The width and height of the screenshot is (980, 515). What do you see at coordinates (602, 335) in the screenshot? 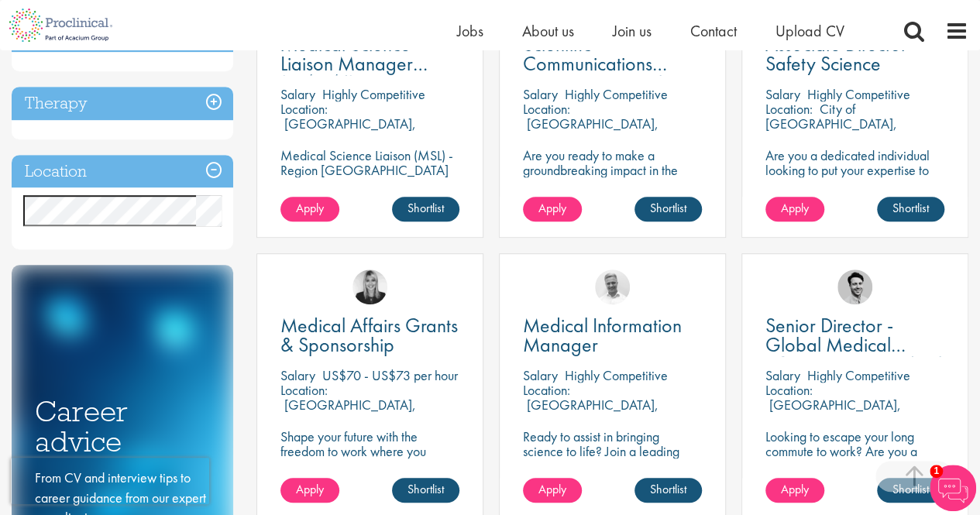
I see `span: Medical Information Manager` at bounding box center [602, 335].